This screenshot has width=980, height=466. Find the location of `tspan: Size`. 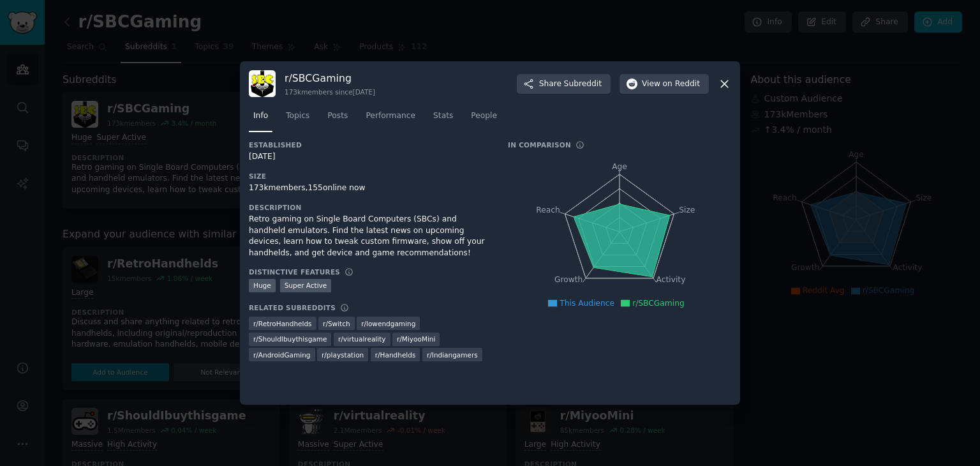

tspan: Size is located at coordinates (687, 210).